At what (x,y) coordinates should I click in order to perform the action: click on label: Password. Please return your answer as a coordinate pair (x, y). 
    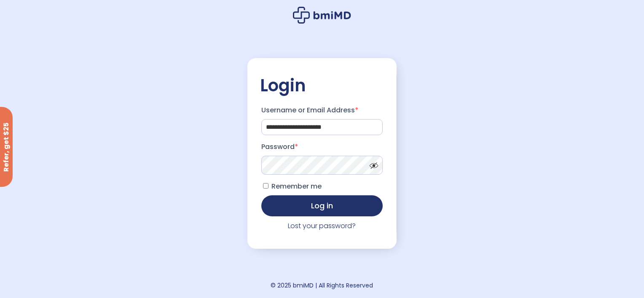
    Looking at the image, I should click on (322, 147).